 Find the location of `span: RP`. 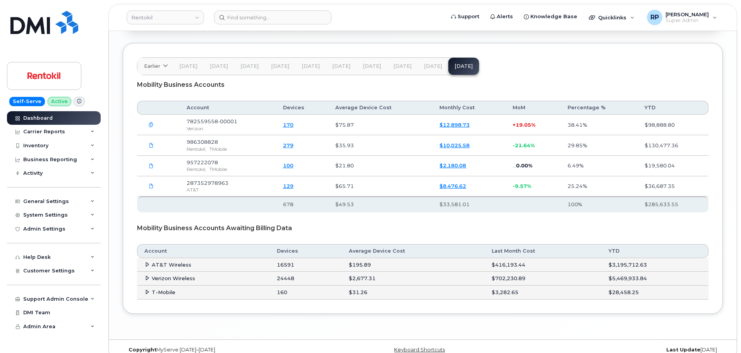

span: RP is located at coordinates (654, 17).